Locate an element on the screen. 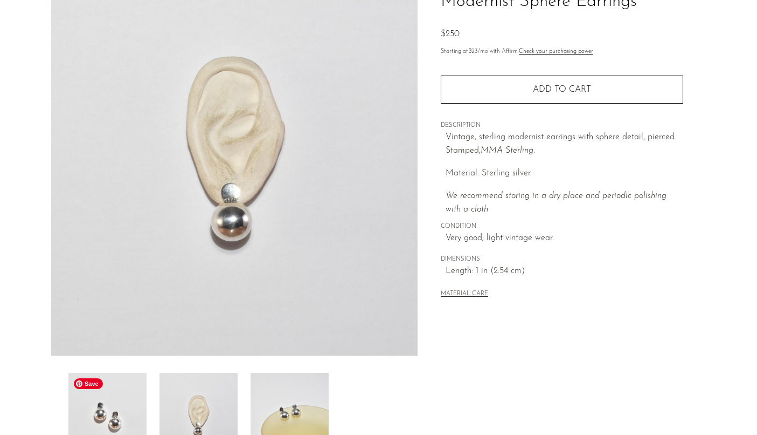 Image resolution: width=757 pixels, height=435 pixels. a: Check your purchasing power - Learn more about Affirm Financing (opens in modal) is located at coordinates (556, 51).